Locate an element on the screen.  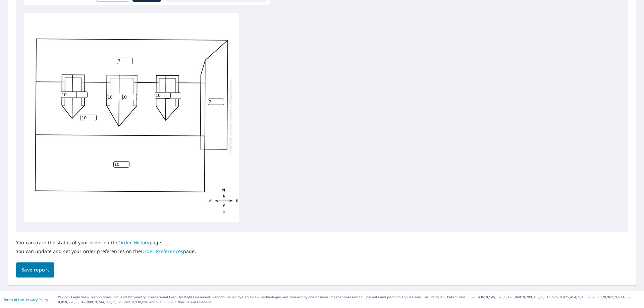
button: Save report is located at coordinates (35, 270).